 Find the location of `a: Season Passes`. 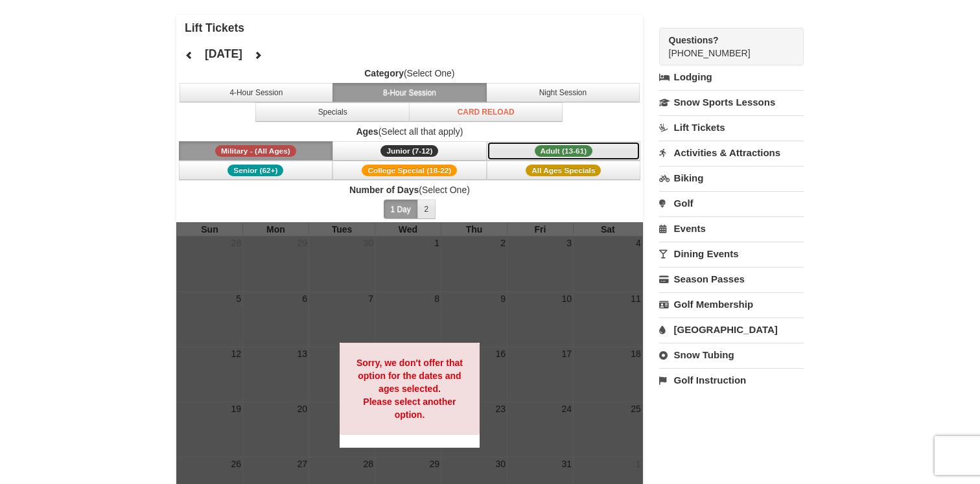

a: Season Passes is located at coordinates (731, 278).